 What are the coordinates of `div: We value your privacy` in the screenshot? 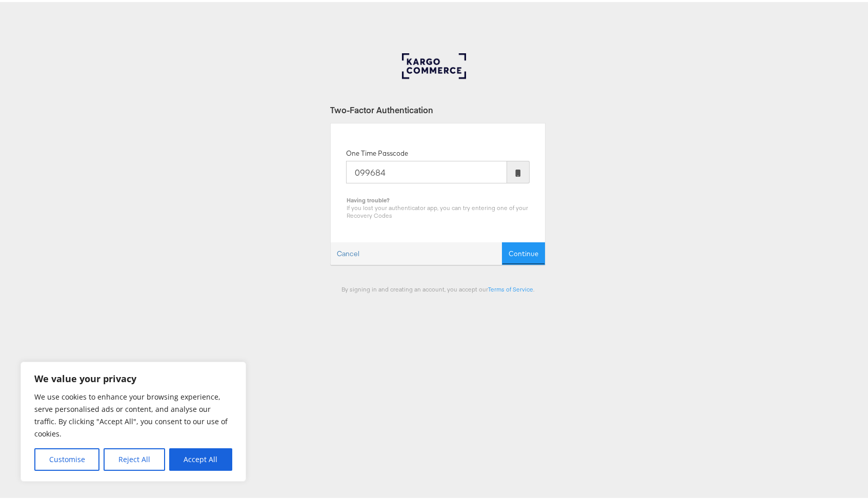 It's located at (133, 420).